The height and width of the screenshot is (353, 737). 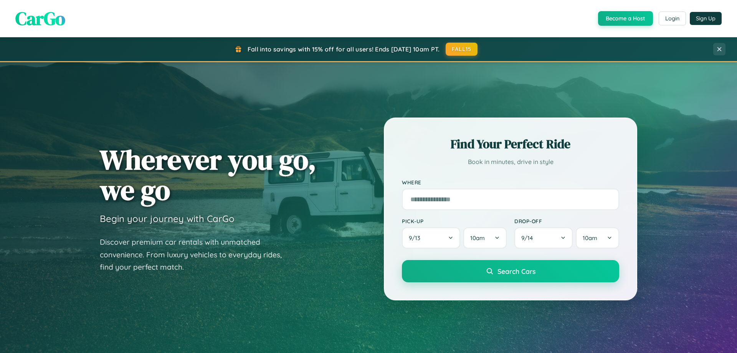 What do you see at coordinates (511, 144) in the screenshot?
I see `h2: Find Your Perfect Ride` at bounding box center [511, 144].